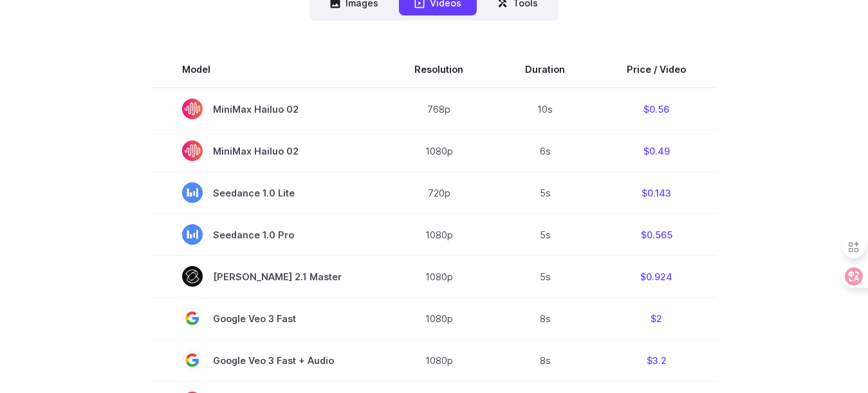 Image resolution: width=868 pixels, height=393 pixels. Describe the element at coordinates (656, 318) in the screenshot. I see `td: $2` at that location.